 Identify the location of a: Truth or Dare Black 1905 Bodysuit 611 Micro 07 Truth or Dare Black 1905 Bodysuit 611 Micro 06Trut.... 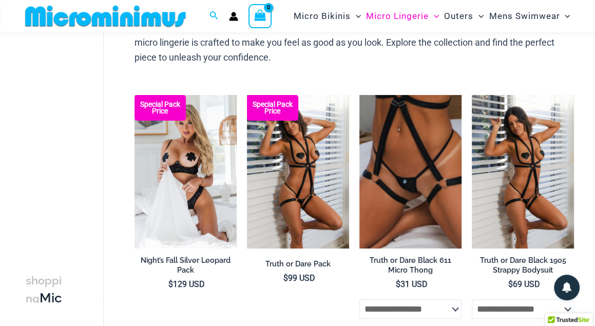
(298, 172).